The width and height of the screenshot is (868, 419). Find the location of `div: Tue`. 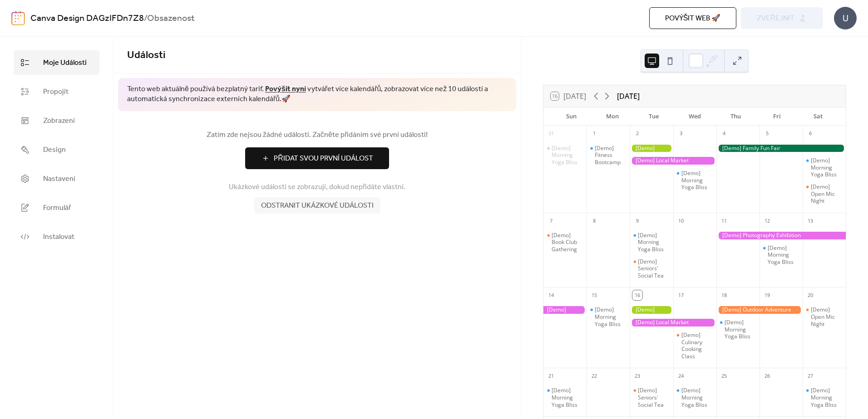

div: Tue is located at coordinates (653, 117).